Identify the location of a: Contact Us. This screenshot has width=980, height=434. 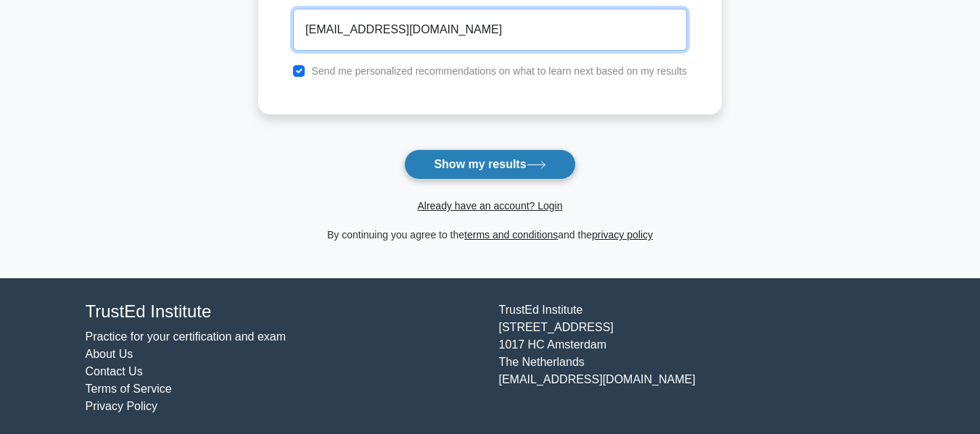
(114, 371).